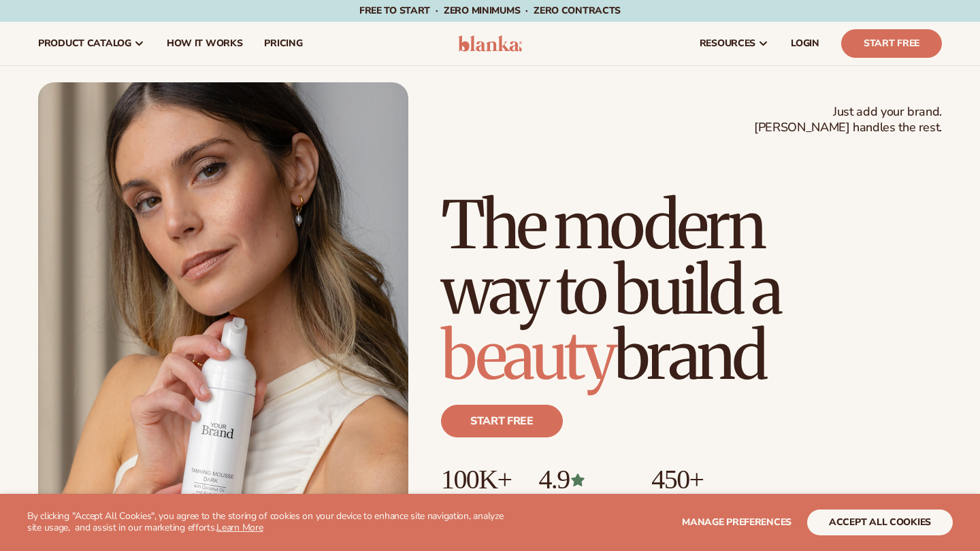  What do you see at coordinates (805, 43) in the screenshot?
I see `a: LOGIN` at bounding box center [805, 43].